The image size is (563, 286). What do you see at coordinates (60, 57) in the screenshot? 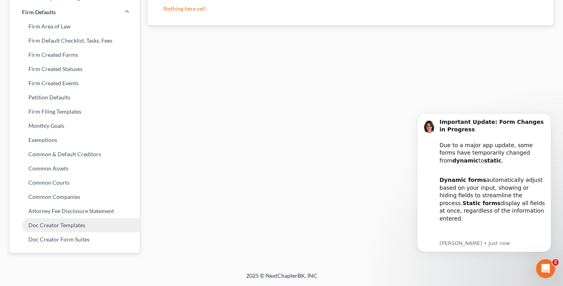
I see `b: dynamic` at bounding box center [60, 57].